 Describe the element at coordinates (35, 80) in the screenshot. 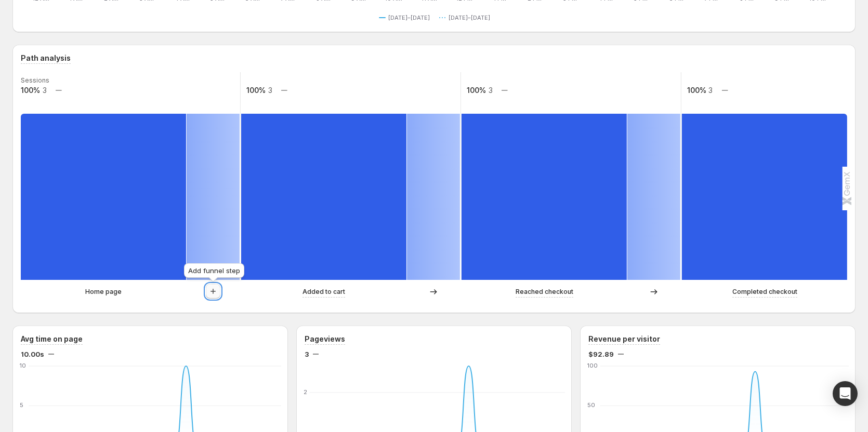

I see `text: Sessions` at that location.